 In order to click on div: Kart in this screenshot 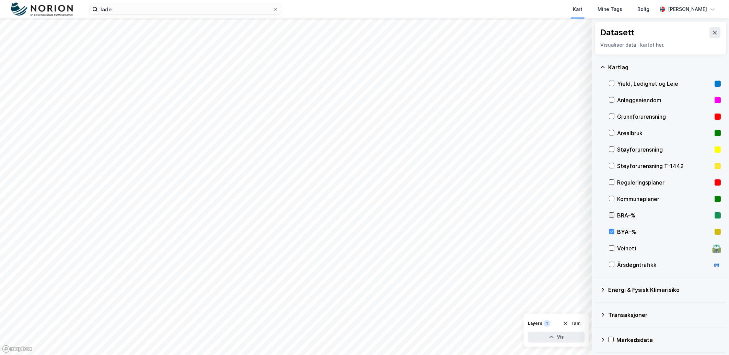, I will do `click(577, 9)`.